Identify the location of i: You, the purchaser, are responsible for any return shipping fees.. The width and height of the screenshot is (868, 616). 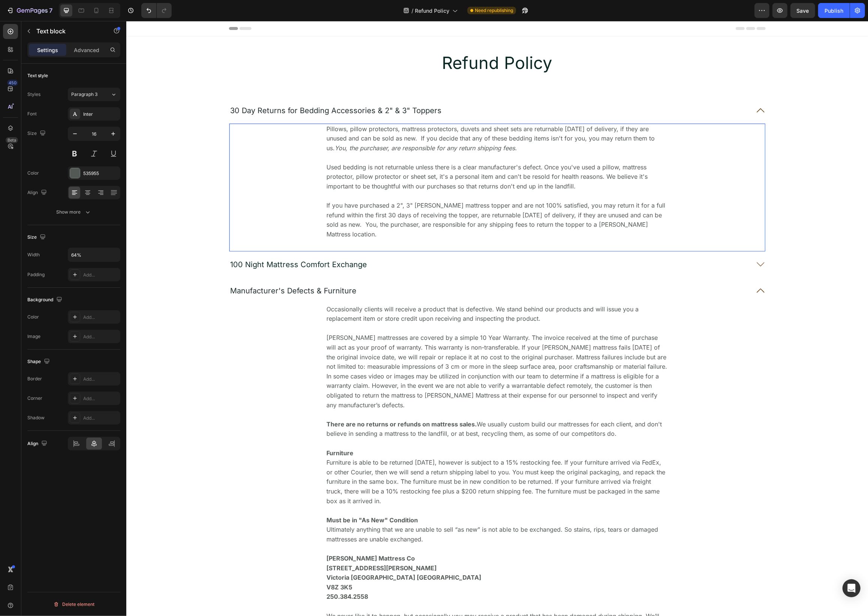
(299, 127).